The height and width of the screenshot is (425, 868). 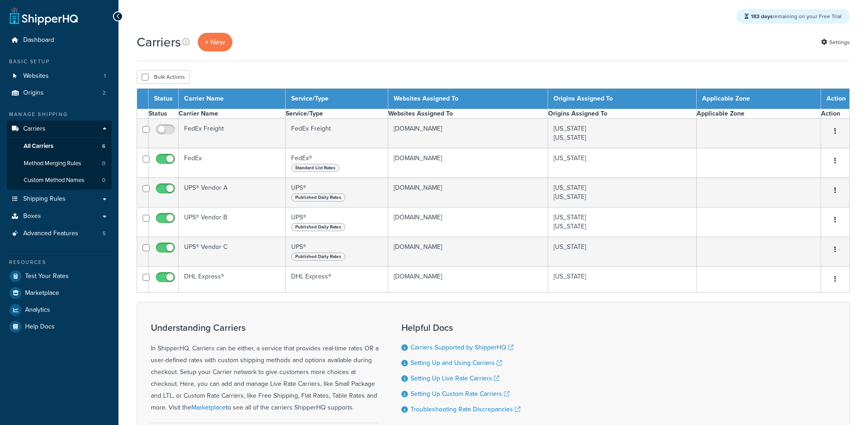 What do you see at coordinates (103, 180) in the screenshot?
I see `span: 0` at bounding box center [103, 180].